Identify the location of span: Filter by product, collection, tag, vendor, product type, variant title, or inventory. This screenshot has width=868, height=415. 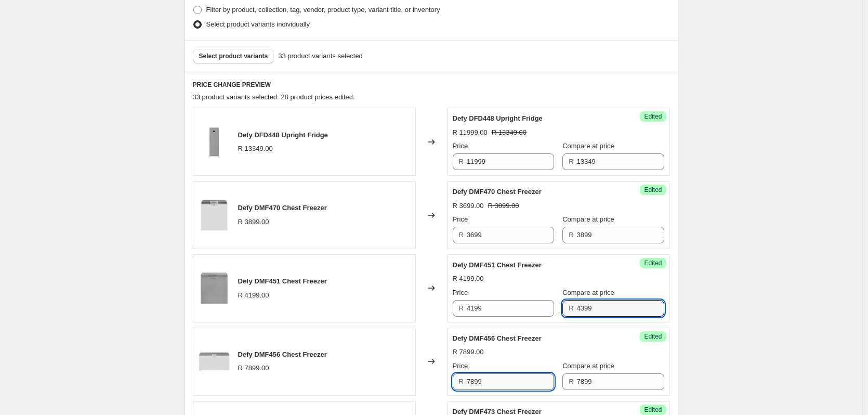
(324, 9).